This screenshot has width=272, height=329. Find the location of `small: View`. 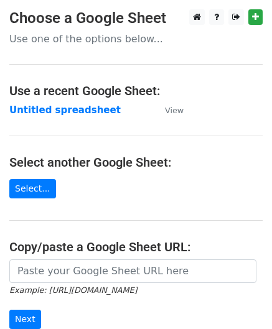

small: View is located at coordinates (174, 110).